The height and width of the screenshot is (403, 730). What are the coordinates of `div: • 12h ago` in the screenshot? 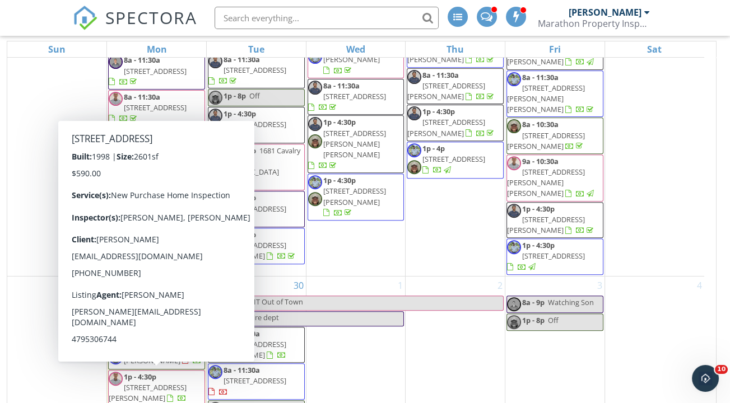 It's located at (91, 56).